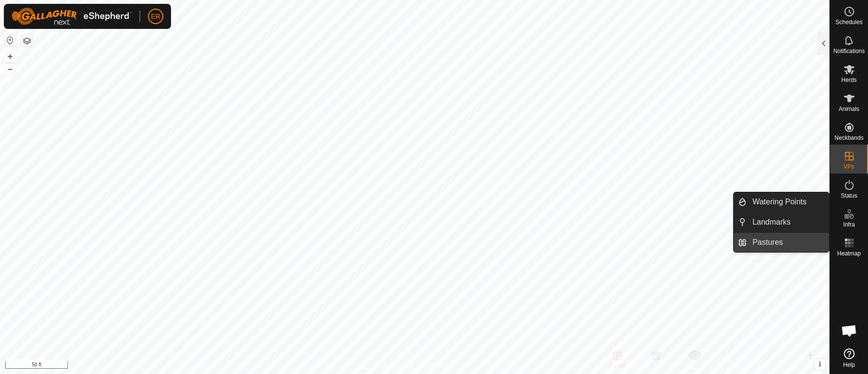  What do you see at coordinates (787, 222) in the screenshot?
I see `a: Landmarks` at bounding box center [787, 222].